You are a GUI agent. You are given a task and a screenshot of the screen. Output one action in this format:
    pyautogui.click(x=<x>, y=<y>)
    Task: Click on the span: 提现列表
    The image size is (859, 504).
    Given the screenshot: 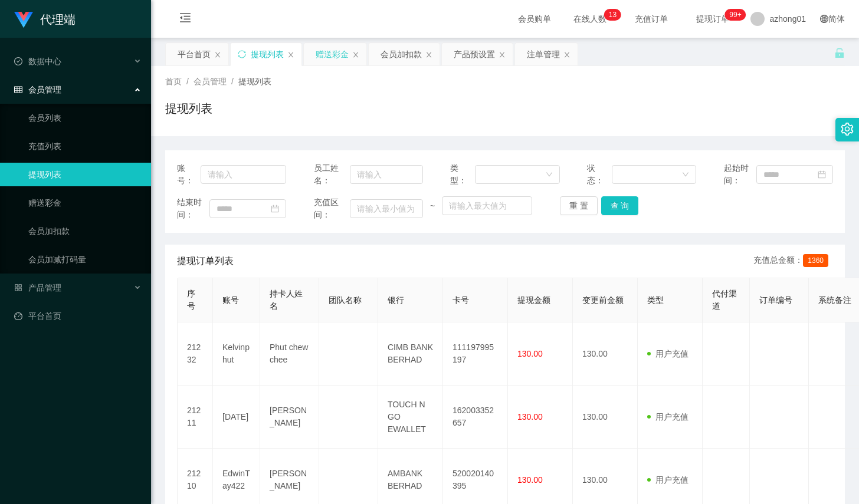 What is the action you would take?
    pyautogui.click(x=255, y=81)
    